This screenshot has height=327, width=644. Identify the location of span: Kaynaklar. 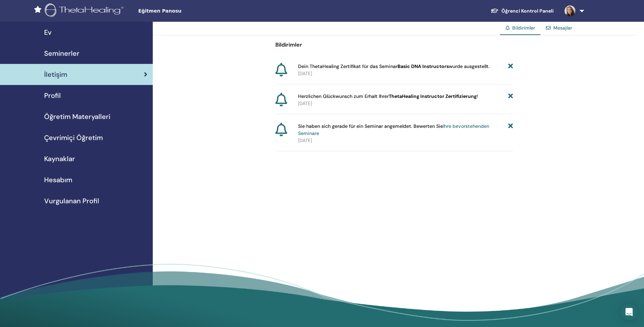
(59, 159).